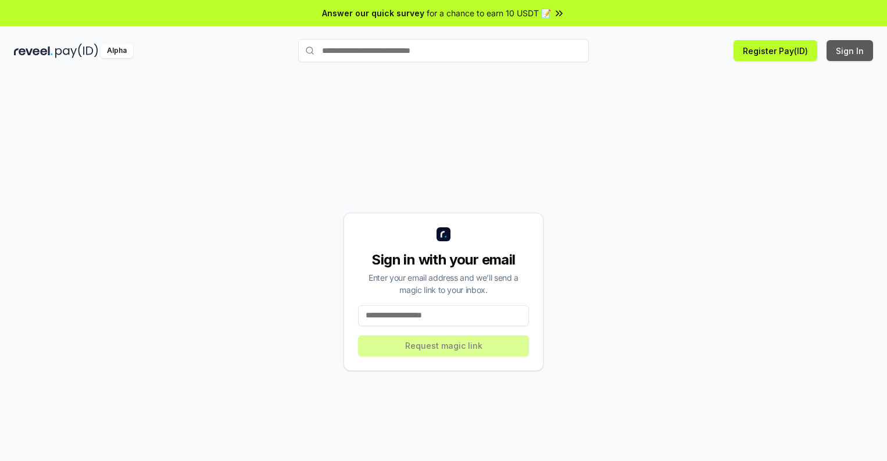  I want to click on span: for a chance to earn 10 USDT 📝, so click(489, 13).